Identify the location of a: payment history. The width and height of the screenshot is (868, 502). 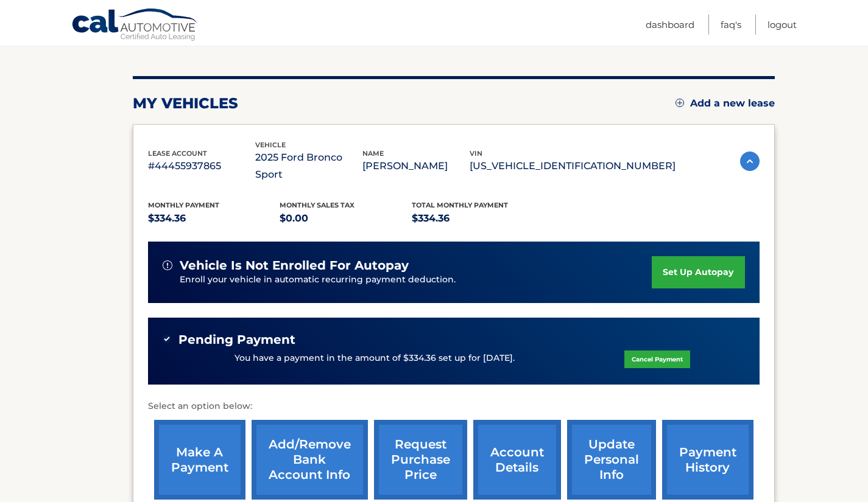
(708, 460).